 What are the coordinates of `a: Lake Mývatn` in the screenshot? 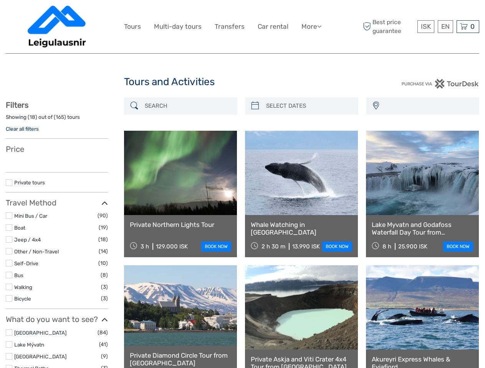 It's located at (29, 345).